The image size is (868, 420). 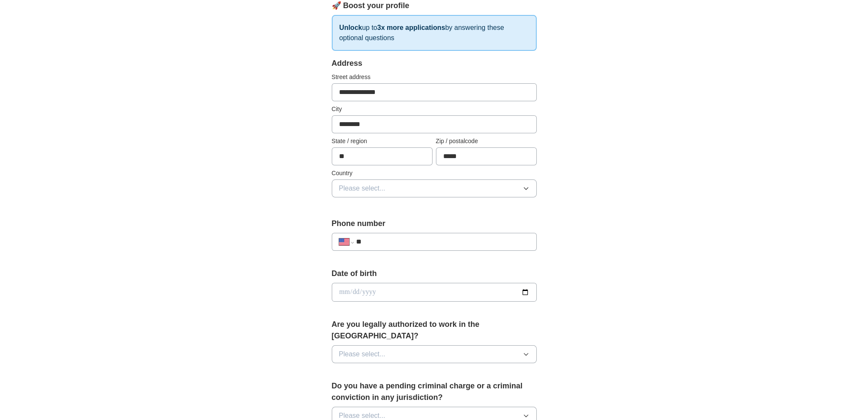 I want to click on label: Street address, so click(x=434, y=77).